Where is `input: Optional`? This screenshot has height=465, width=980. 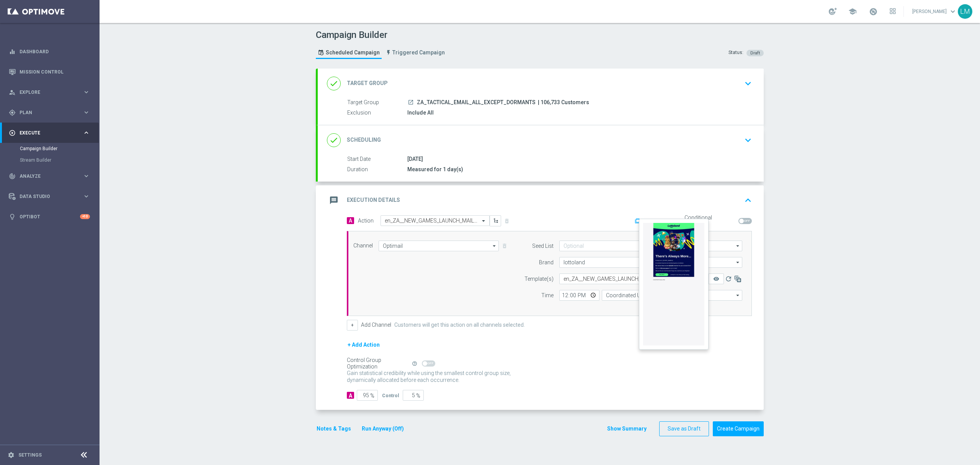
input: Optional is located at coordinates (651, 246).